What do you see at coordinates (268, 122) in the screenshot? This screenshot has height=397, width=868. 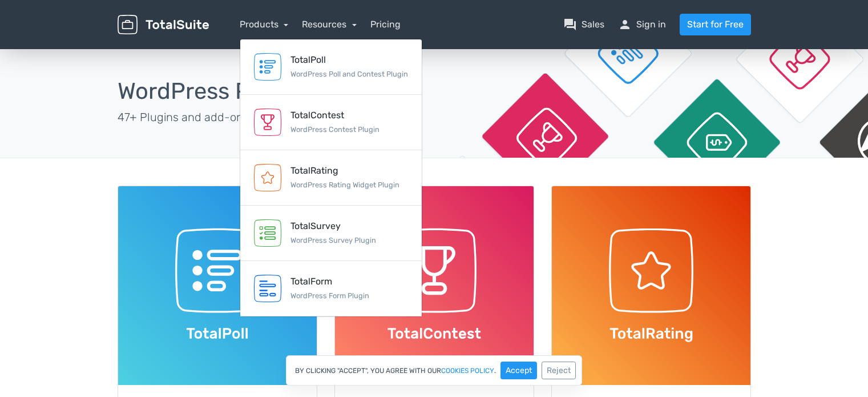 I see `img: TotalContest` at bounding box center [268, 122].